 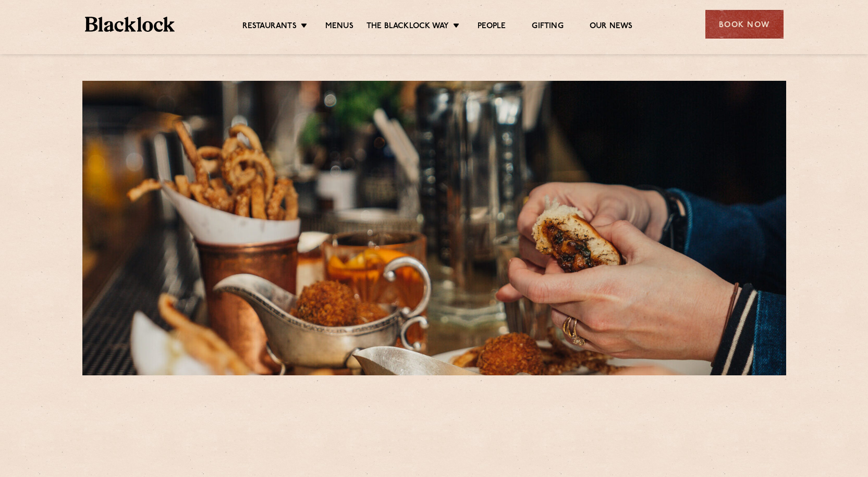 What do you see at coordinates (547, 27) in the screenshot?
I see `a: Gifting` at bounding box center [547, 27].